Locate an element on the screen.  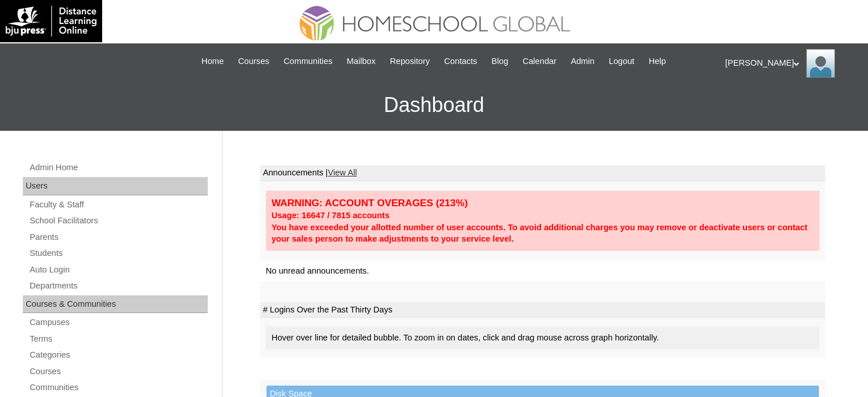
img: logo-white.png is located at coordinates (51, 21).